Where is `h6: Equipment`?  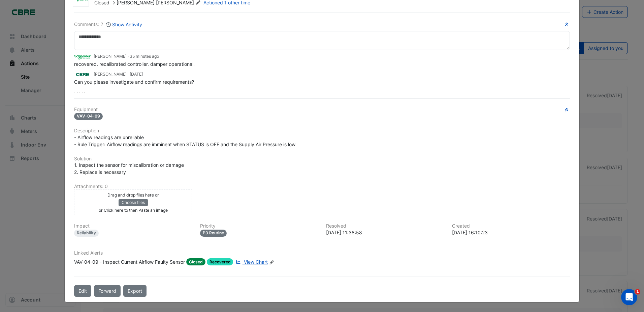 h6: Equipment is located at coordinates (322, 109).